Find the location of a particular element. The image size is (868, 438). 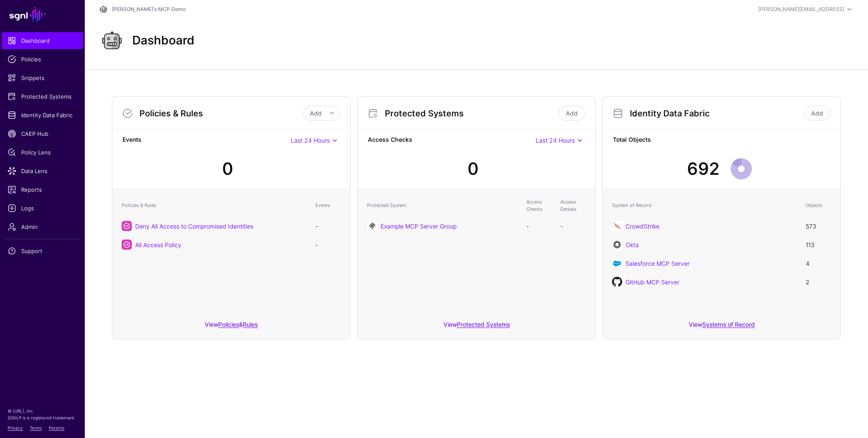

a: Logs is located at coordinates (42, 209).